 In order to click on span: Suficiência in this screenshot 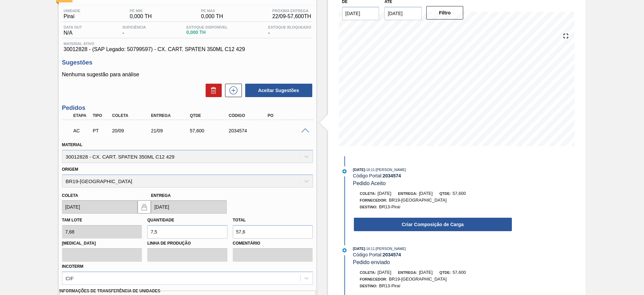, I will do `click(134, 27)`.